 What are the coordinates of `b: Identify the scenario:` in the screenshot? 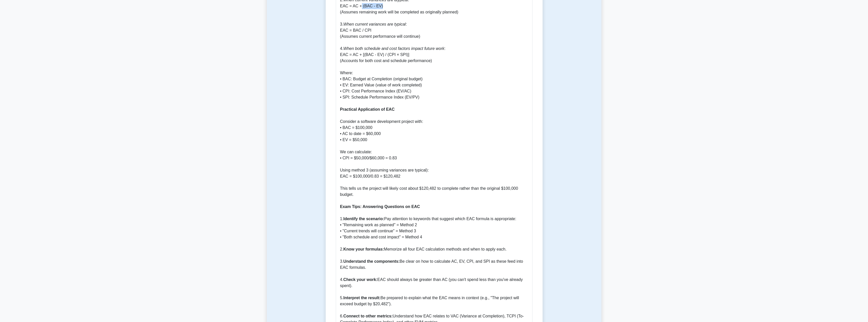 It's located at (364, 218).